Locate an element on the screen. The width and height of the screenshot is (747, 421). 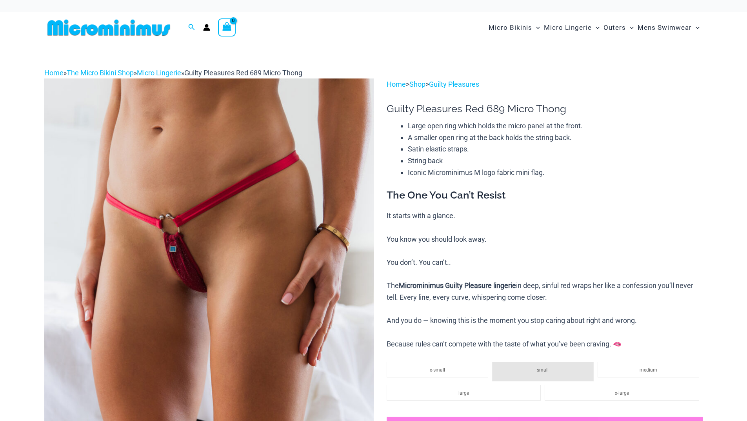
span: Micro Bikinis is located at coordinates (510, 27).